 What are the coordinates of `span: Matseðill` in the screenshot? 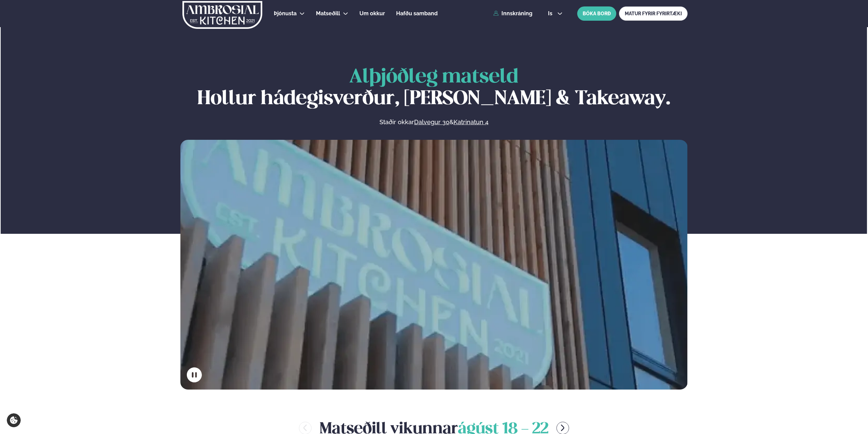 It's located at (328, 13).